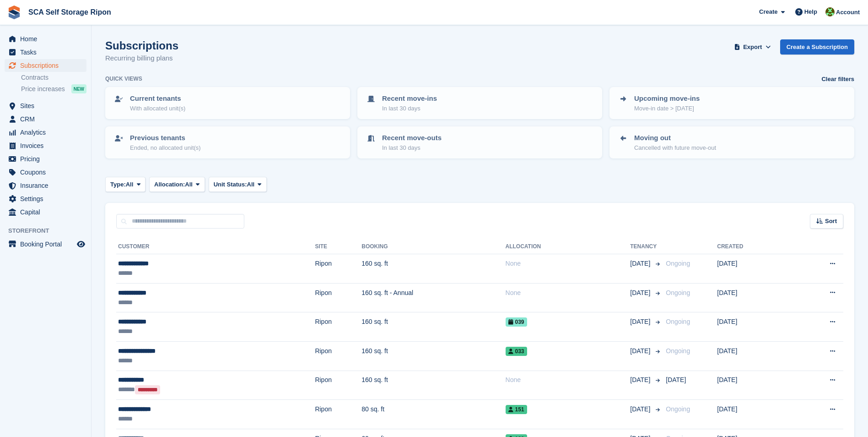 This screenshot has height=437, width=868. Describe the element at coordinates (831, 12) in the screenshot. I see `img: Kelly Neesham` at that location.